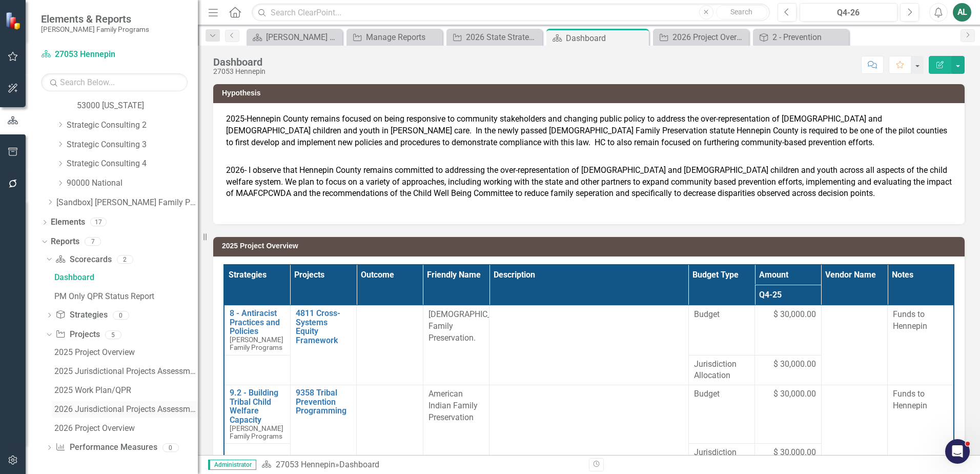  Describe the element at coordinates (124, 277) in the screenshot. I see `a: Dashboard` at that location.